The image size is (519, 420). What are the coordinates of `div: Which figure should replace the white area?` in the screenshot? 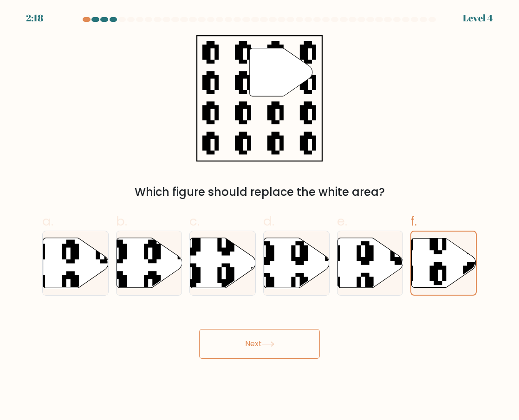 It's located at (260, 192).